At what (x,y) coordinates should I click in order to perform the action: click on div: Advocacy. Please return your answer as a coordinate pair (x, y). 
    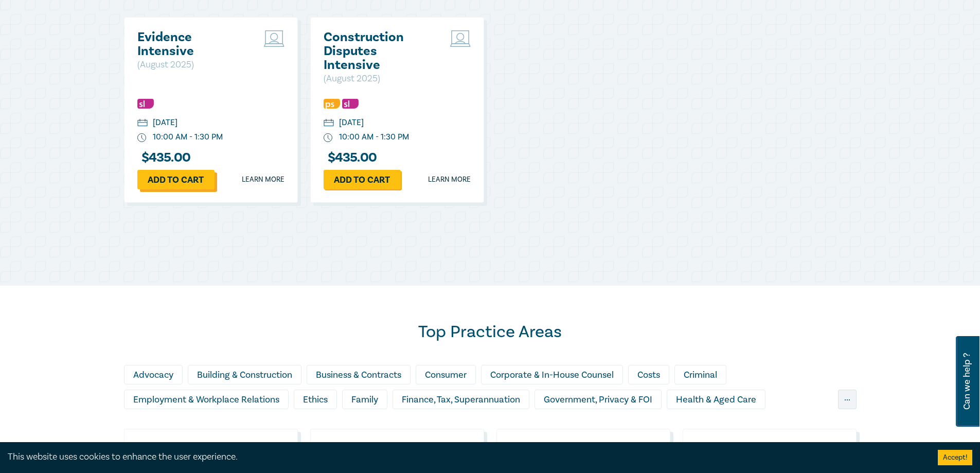
    Looking at the image, I should click on (153, 374).